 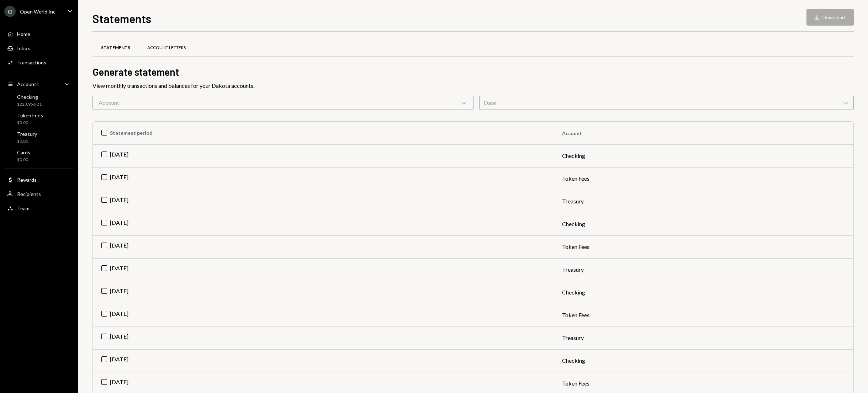 What do you see at coordinates (40, 48) in the screenshot?
I see `a: Inbox` at bounding box center [40, 48].